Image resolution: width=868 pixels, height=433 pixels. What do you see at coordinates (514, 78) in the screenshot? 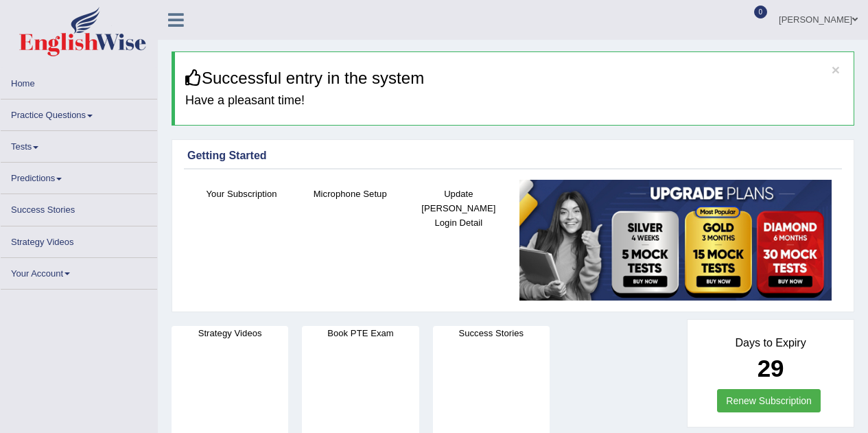
I see `h3: Successful entry in the system` at bounding box center [514, 78].